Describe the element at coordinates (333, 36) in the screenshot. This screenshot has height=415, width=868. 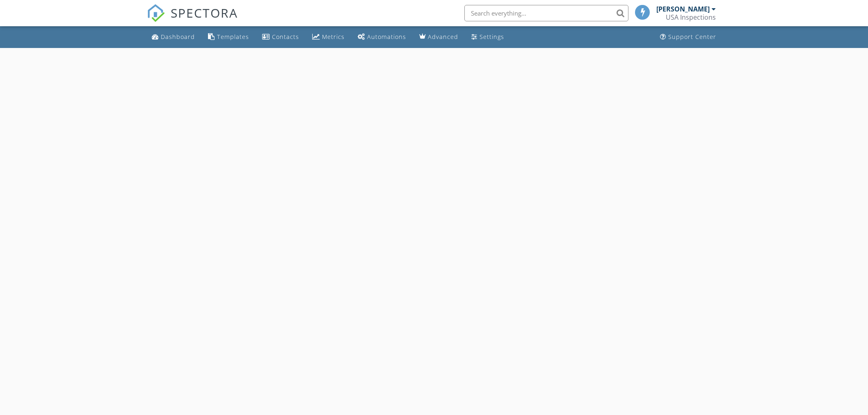
I see `div: Metrics` at that location.